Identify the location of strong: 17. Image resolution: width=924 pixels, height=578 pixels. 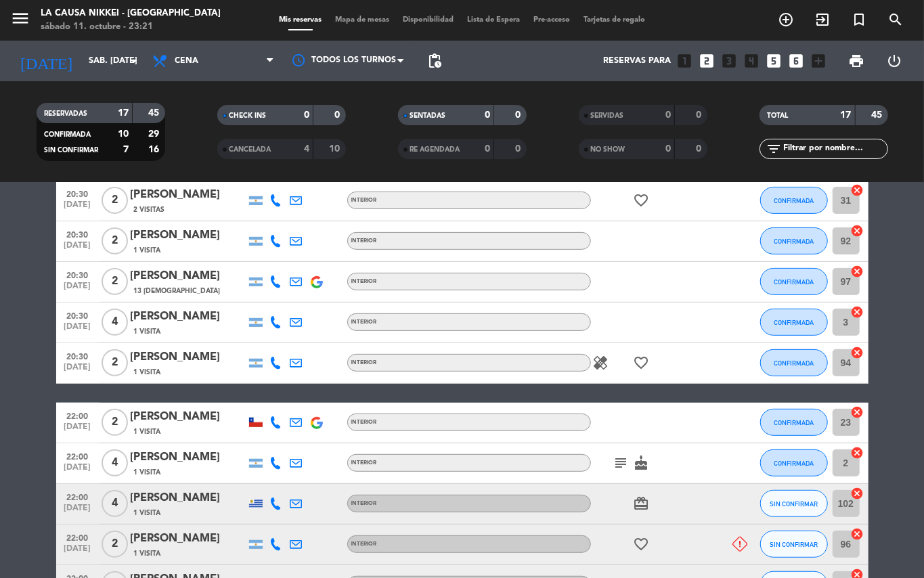
(846, 115).